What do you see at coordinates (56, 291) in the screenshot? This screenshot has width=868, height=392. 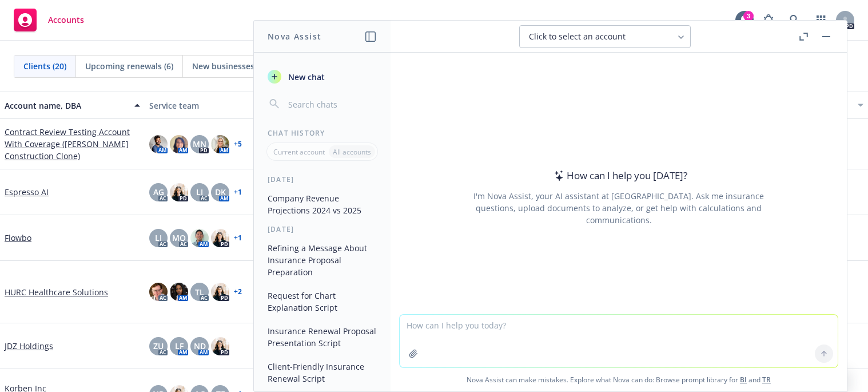 I see `a: HURC Healthcare Solutions` at bounding box center [56, 291].